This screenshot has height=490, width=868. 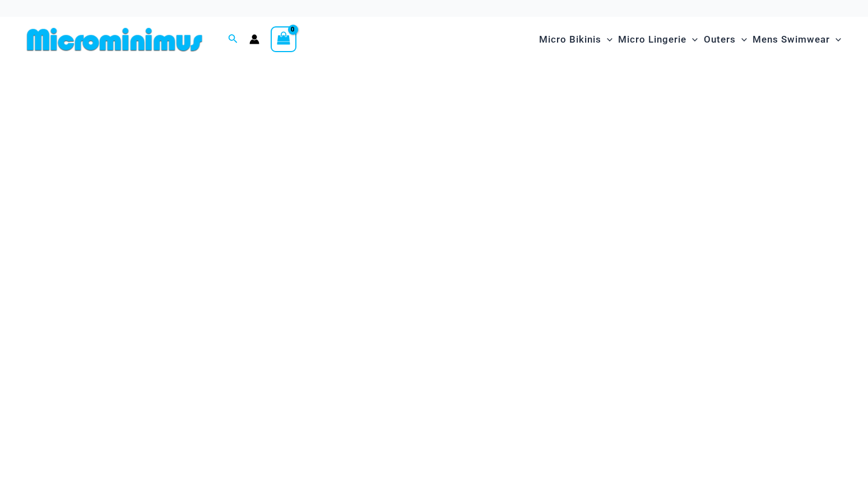 I want to click on a: OutersMenu ToggleMenu Toggle, so click(x=725, y=39).